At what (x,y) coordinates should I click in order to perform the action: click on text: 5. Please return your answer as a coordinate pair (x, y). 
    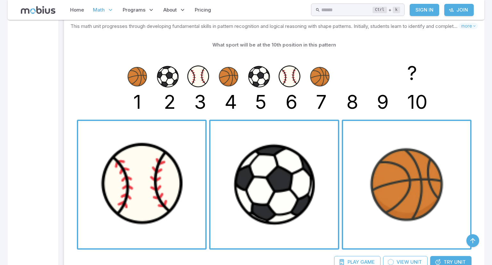
    Looking at the image, I should click on (261, 102).